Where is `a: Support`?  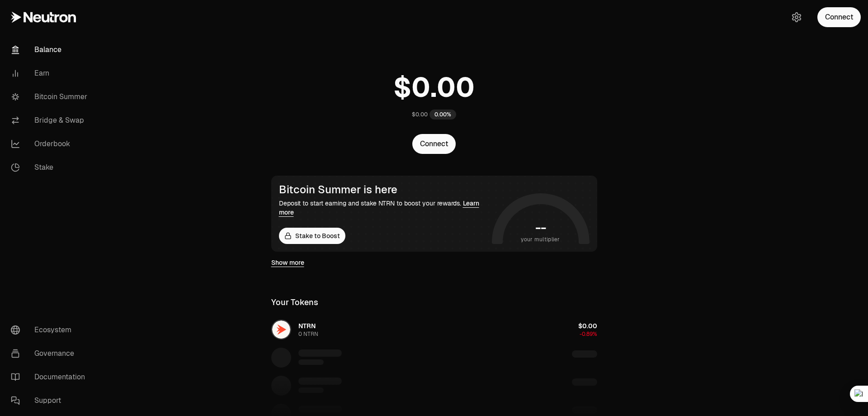
a: Support is located at coordinates (51, 400).